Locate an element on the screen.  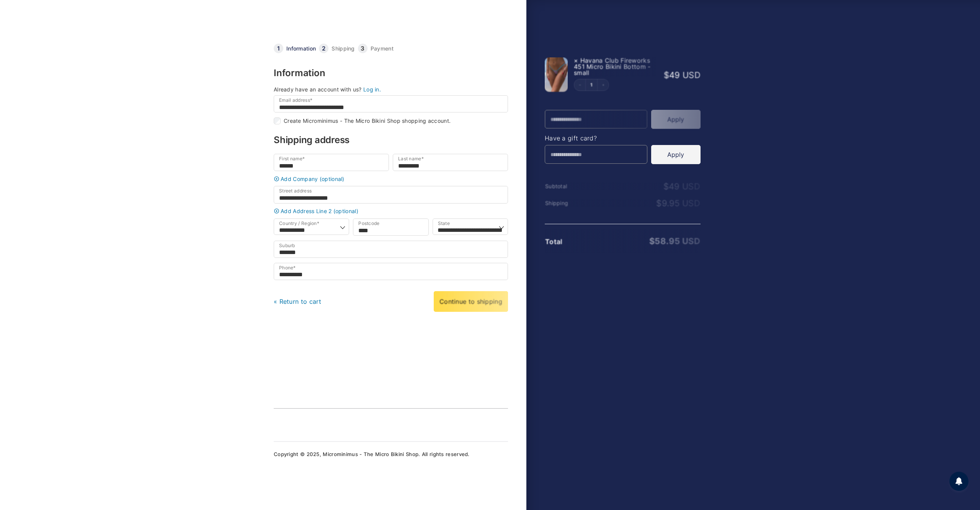
a: Add Company (optional) is located at coordinates (391, 179).